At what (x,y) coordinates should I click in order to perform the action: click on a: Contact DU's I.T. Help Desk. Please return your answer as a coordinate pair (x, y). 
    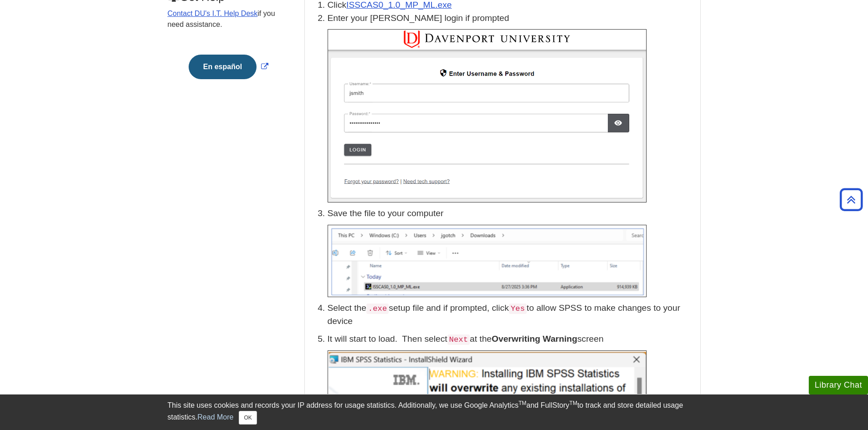
    Looking at the image, I should click on (213, 14).